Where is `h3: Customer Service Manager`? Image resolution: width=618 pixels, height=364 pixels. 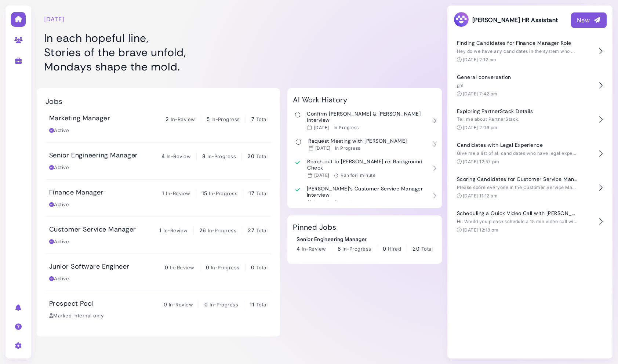 h3: Customer Service Manager is located at coordinates (93, 230).